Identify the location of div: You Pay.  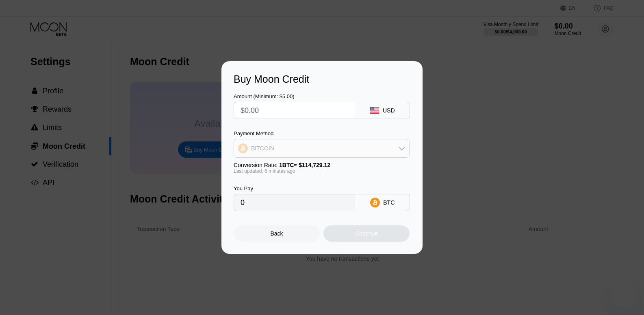
(294, 188).